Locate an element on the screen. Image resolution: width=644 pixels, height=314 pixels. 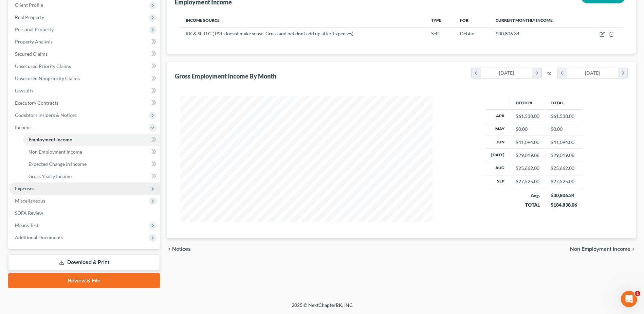
span: For is located at coordinates (464, 20).